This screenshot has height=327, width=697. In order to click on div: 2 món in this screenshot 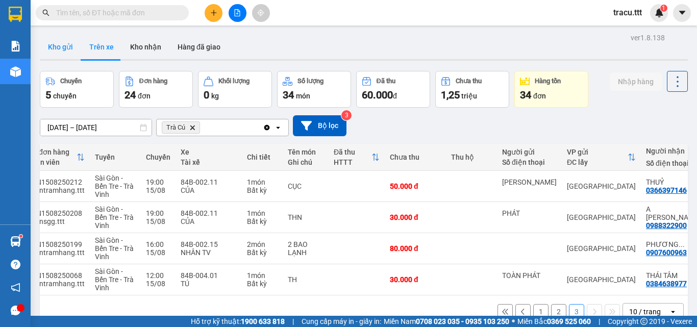, I will do `click(262, 244)`.